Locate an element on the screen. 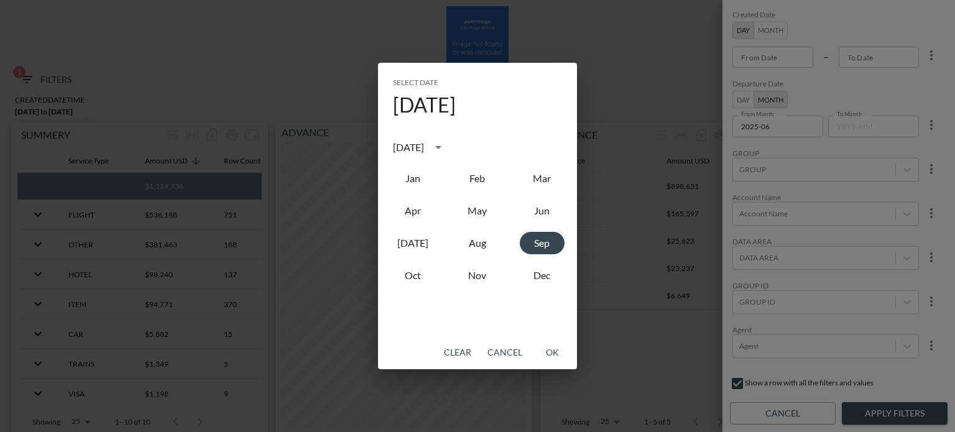 The width and height of the screenshot is (955, 432). button: Clear is located at coordinates (458, 353).